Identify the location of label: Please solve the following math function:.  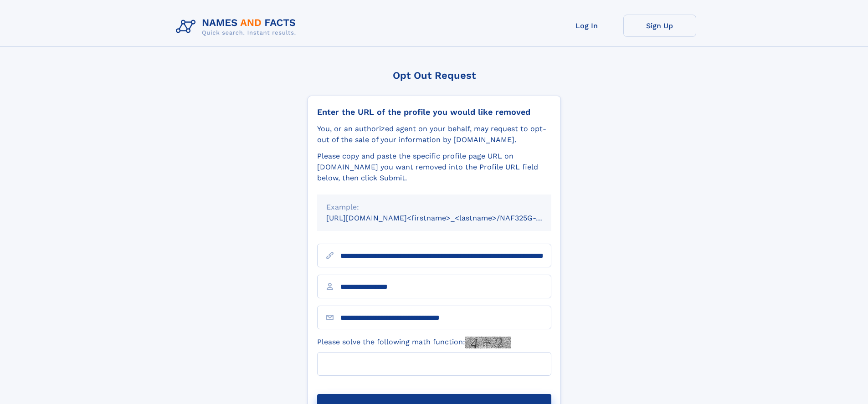
(414, 342).